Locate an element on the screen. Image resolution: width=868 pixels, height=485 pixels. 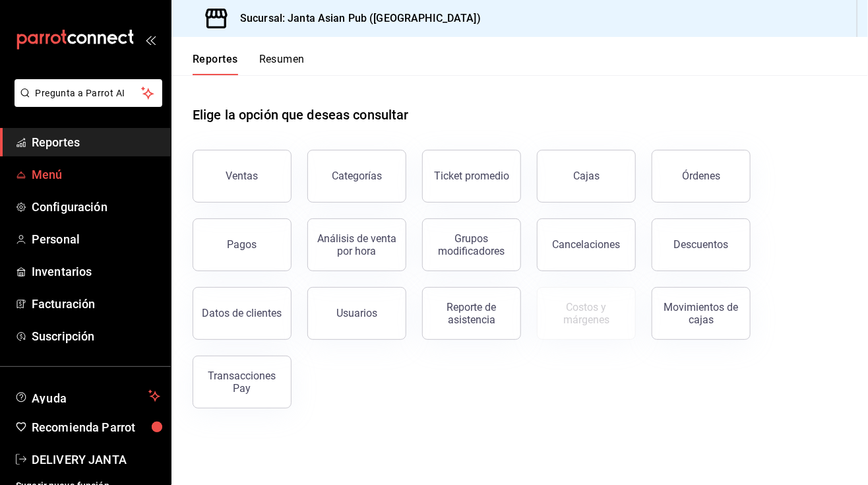
button: Ventas is located at coordinates (242, 177).